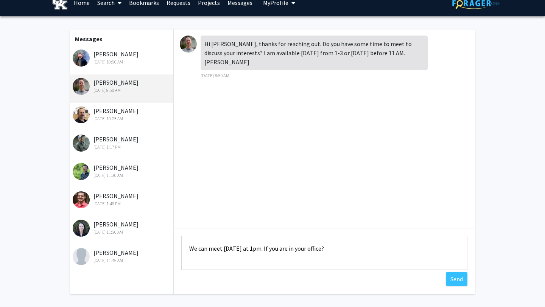 The height and width of the screenshot is (307, 545). Describe the element at coordinates (457, 279) in the screenshot. I see `button: Send` at that location.